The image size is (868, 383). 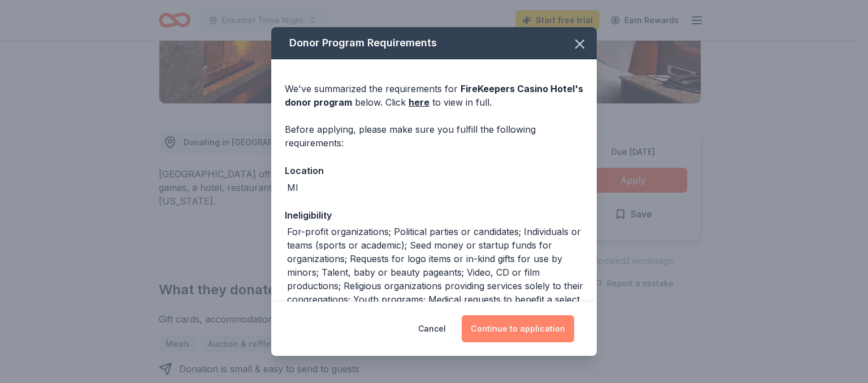 What do you see at coordinates (518, 329) in the screenshot?
I see `button: Continue to application` at bounding box center [518, 329].